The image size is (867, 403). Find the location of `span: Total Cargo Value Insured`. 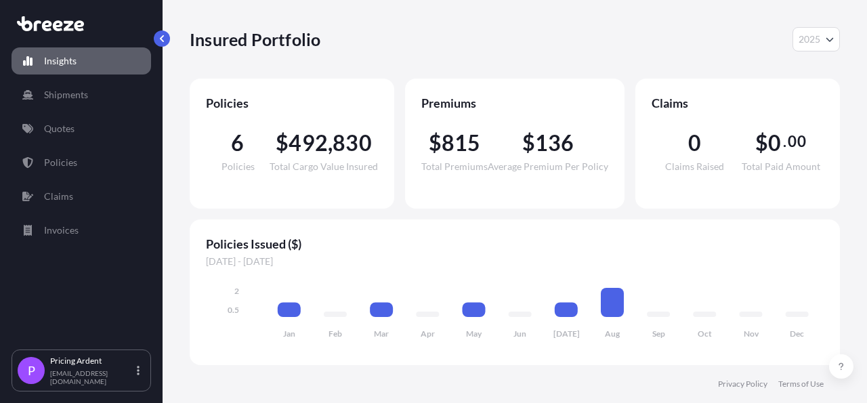

span: Total Cargo Value Insured is located at coordinates (324, 167).